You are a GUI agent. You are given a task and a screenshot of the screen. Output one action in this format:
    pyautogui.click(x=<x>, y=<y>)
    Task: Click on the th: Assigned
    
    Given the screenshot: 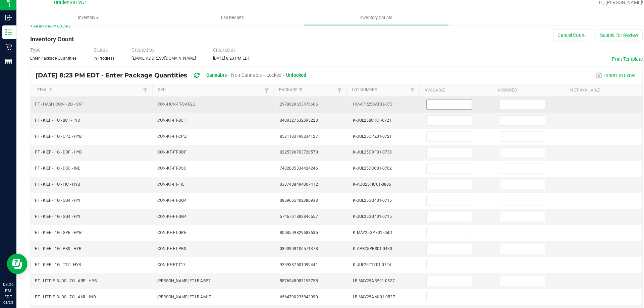 What is the action you would take?
    pyautogui.click(x=518, y=95)
    